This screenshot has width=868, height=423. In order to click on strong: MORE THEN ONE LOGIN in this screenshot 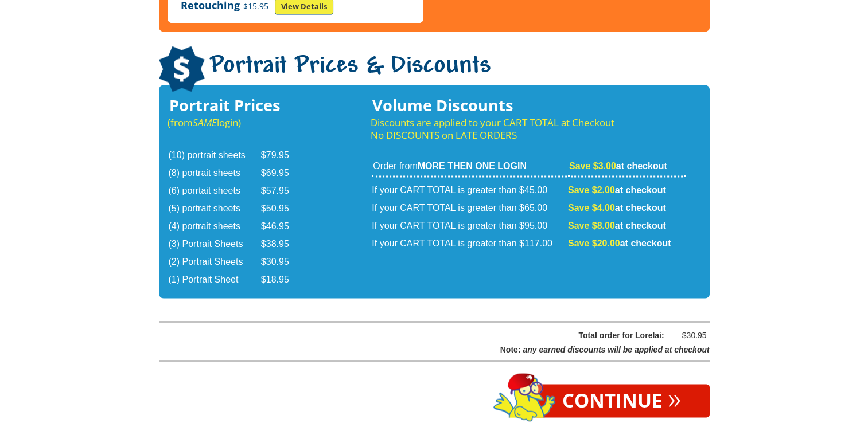, I will do `click(472, 166)`.